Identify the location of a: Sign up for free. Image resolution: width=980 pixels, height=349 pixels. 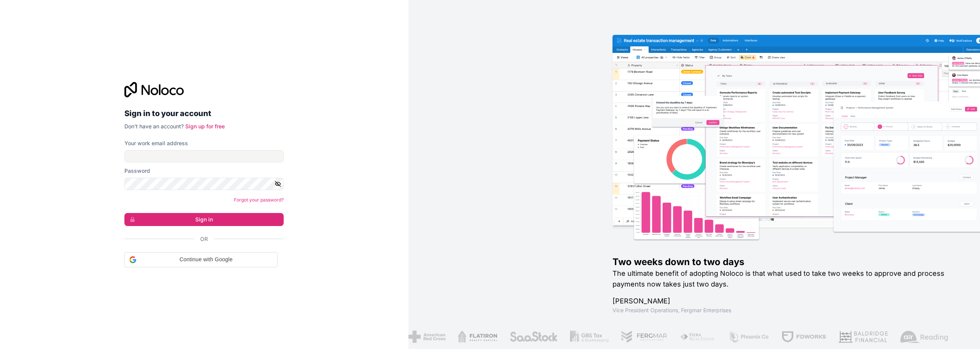
(205, 126).